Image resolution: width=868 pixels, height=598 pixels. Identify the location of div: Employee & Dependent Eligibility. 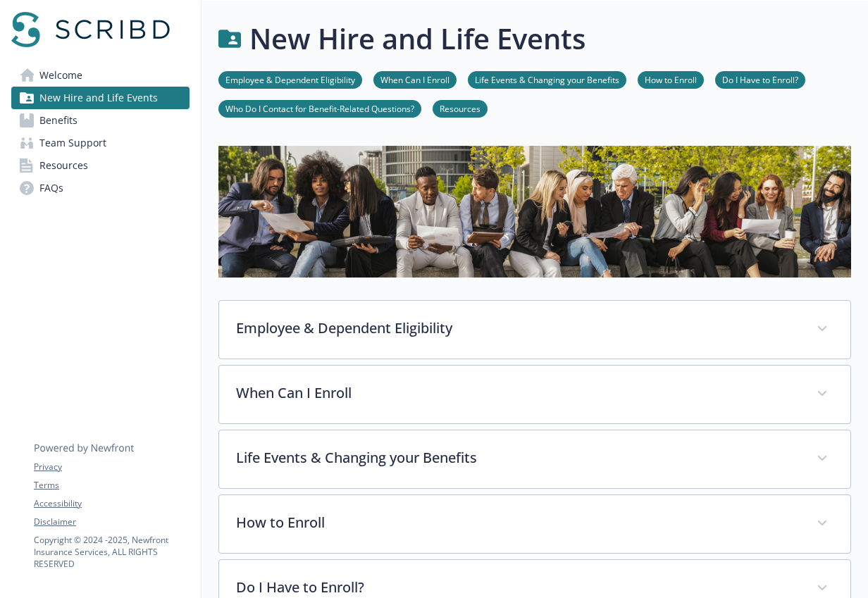
(535, 330).